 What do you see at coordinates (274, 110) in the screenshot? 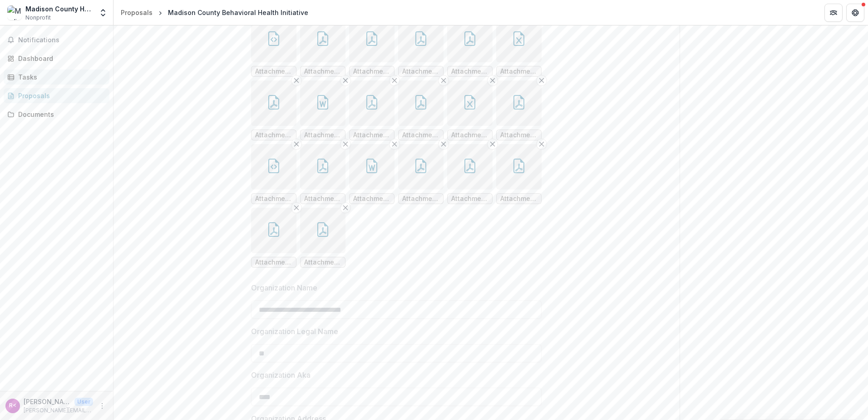
I see `div: Remove FileAttachments/6343/Madison App Acknowledge.pdf` at bounding box center [274, 110].